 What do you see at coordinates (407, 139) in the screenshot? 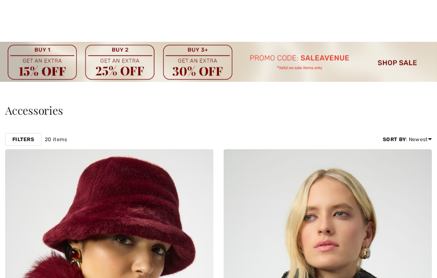
I see `div: : Newest` at bounding box center [407, 139].